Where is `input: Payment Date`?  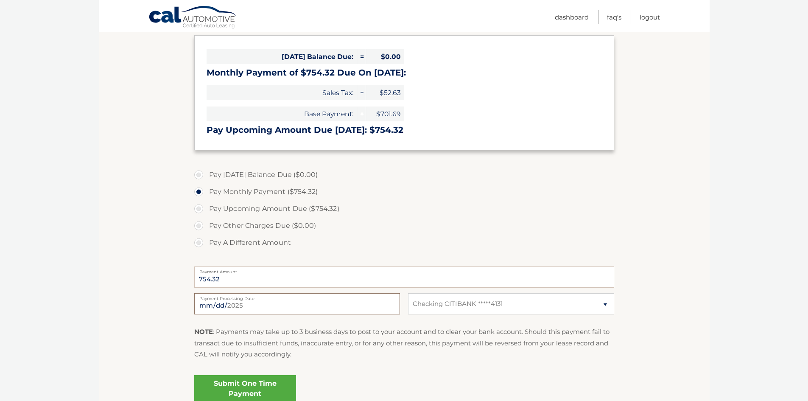
input: Payment Date is located at coordinates (297, 304).